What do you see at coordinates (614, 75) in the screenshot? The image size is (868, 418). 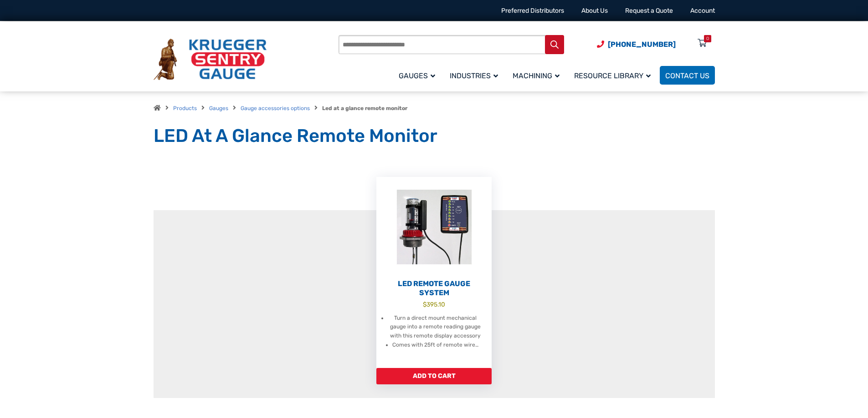 I see `a: Resource Library` at bounding box center [614, 75].